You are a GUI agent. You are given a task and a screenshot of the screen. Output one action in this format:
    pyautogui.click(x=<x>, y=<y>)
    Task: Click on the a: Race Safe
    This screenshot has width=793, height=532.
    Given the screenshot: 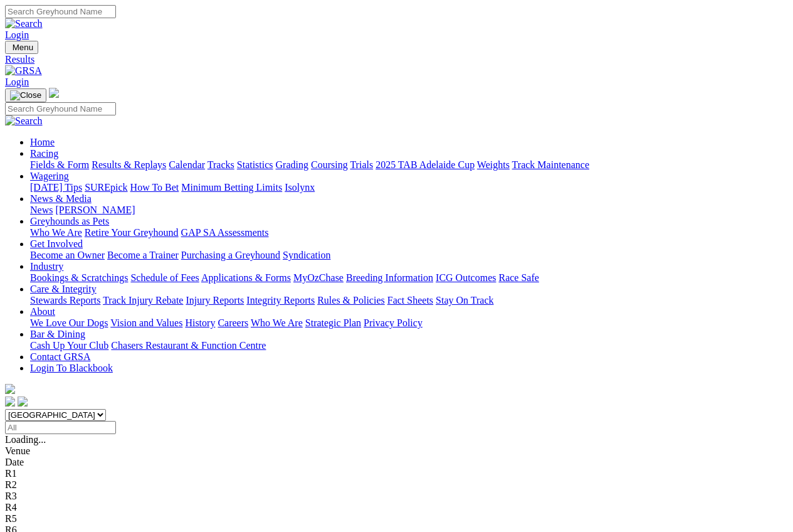 What is the action you would take?
    pyautogui.click(x=519, y=277)
    